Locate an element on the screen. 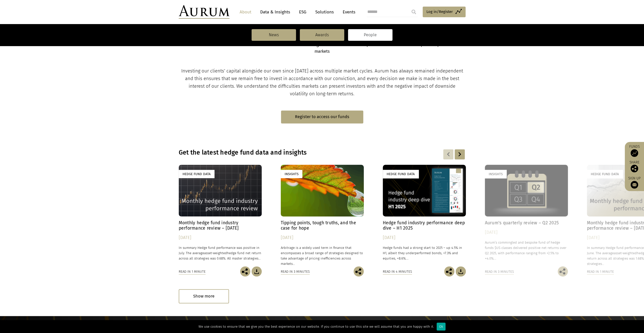  a: Events is located at coordinates (348, 12).